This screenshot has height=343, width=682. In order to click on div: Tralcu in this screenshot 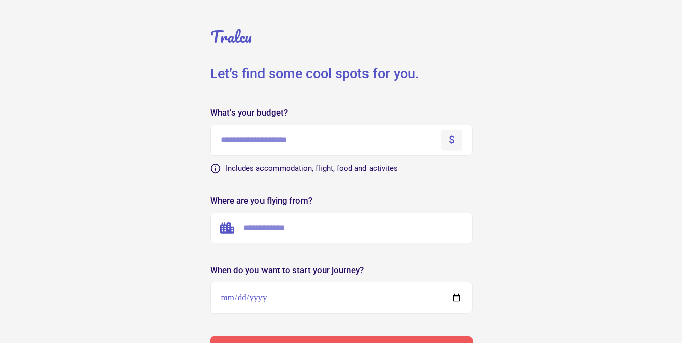, I will do `click(231, 36)`.